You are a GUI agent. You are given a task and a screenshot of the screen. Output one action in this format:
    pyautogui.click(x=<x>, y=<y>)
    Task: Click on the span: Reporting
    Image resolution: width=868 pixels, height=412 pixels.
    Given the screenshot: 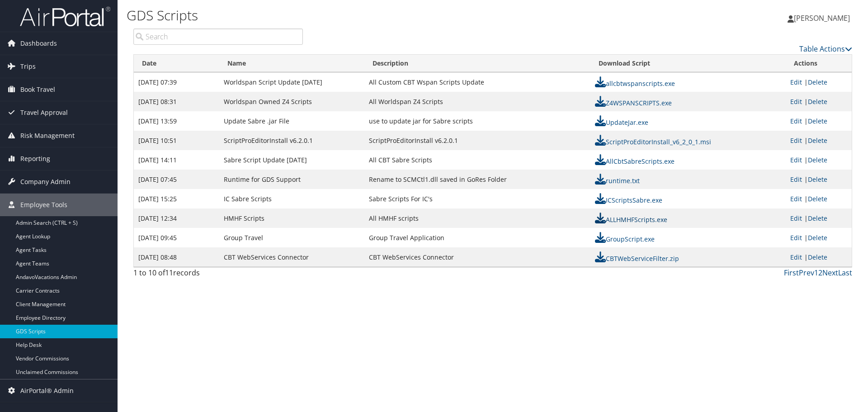 What is the action you would take?
    pyautogui.click(x=36, y=159)
    